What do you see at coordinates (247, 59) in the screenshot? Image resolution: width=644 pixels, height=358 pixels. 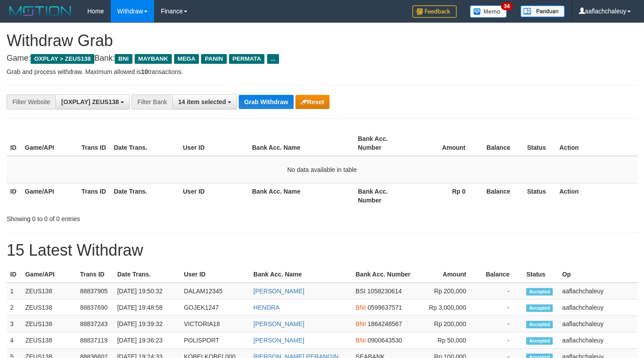 I see `span: PERMATA` at bounding box center [247, 59].